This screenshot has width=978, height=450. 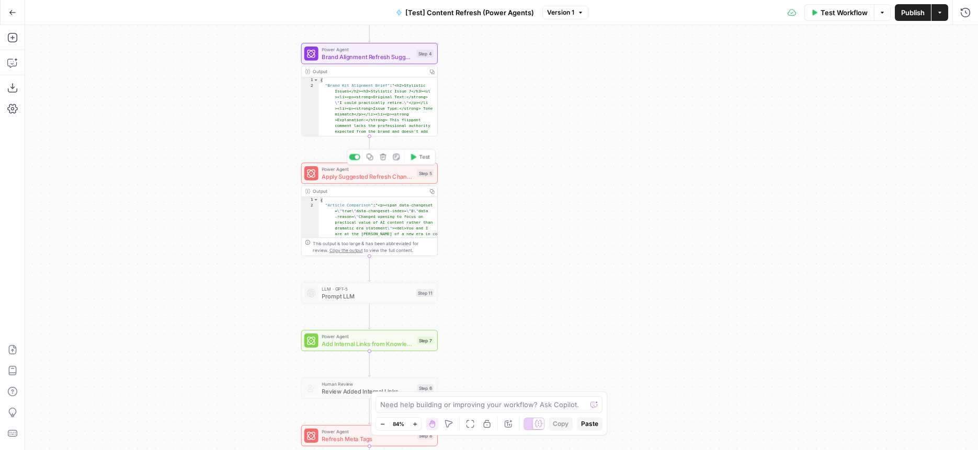 I want to click on div: Step 7, so click(x=425, y=340).